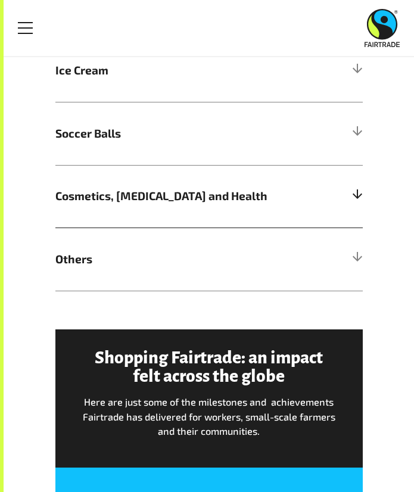 This screenshot has height=492, width=414. I want to click on img: Fairtrade Australia New Zealand logo, so click(382, 28).